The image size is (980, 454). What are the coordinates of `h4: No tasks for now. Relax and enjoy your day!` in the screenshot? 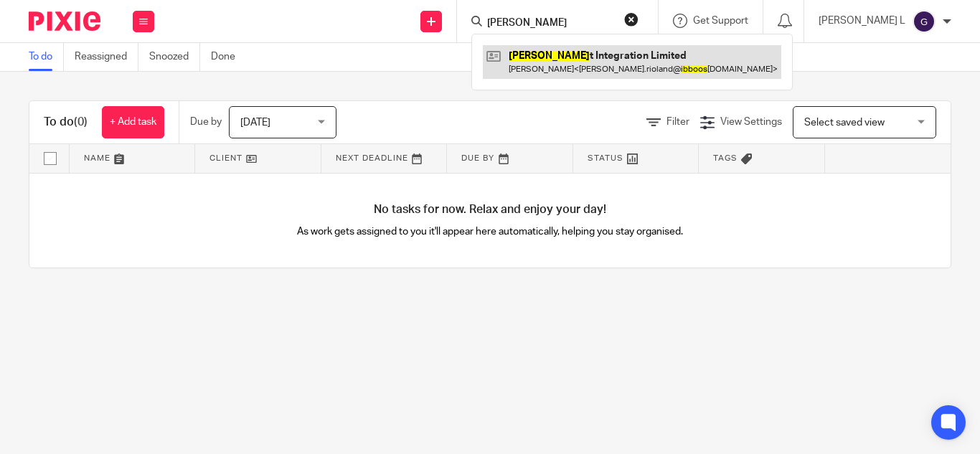 It's located at (490, 209).